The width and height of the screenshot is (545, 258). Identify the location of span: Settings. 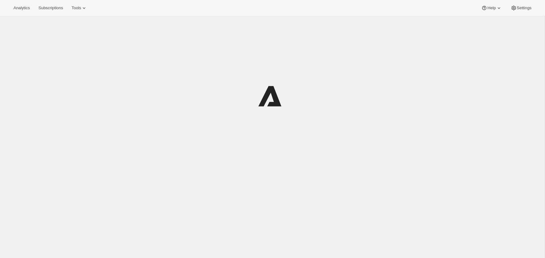
(524, 8).